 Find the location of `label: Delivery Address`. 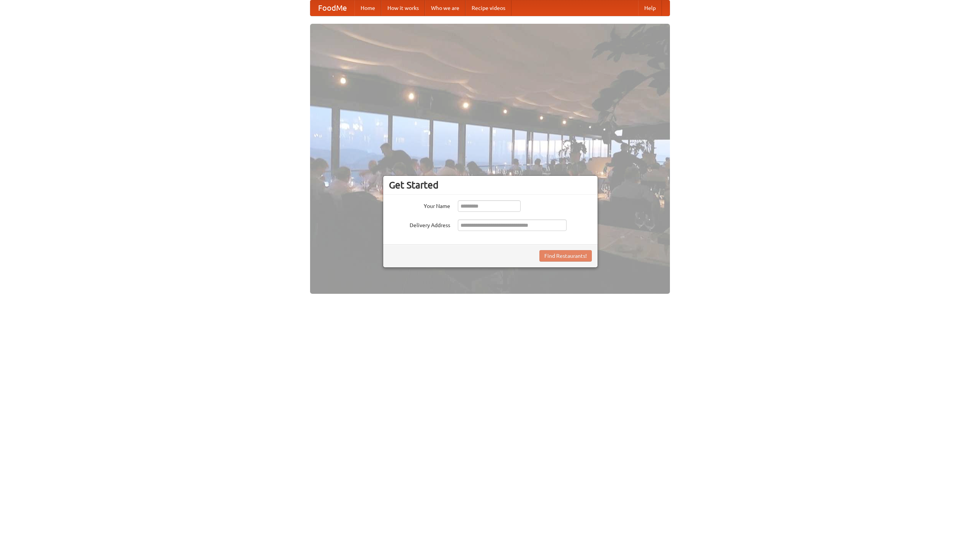

label: Delivery Address is located at coordinates (420, 224).